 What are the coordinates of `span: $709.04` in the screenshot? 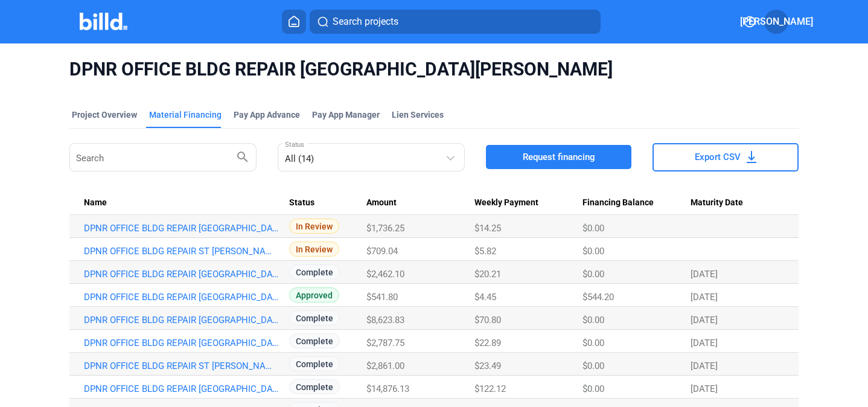 It's located at (382, 251).